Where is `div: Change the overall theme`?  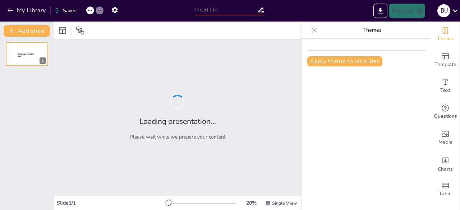 div: Change the overall theme is located at coordinates (445, 34).